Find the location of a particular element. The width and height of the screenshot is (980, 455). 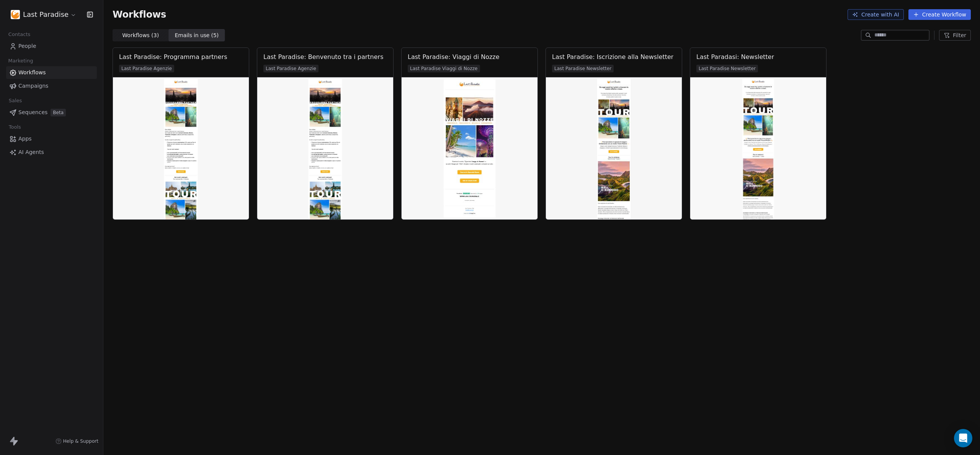

img: lastparadise-pittogramma.jpg is located at coordinates (15, 15).